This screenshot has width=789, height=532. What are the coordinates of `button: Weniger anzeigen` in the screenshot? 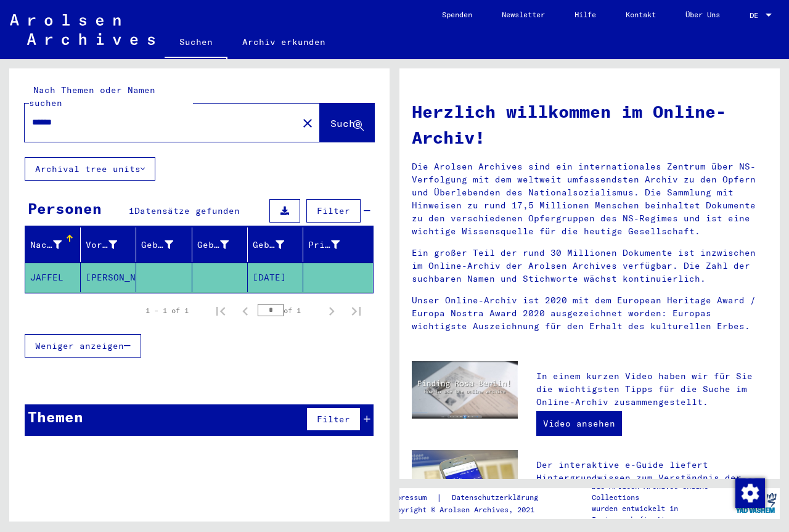 It's located at (82, 345).